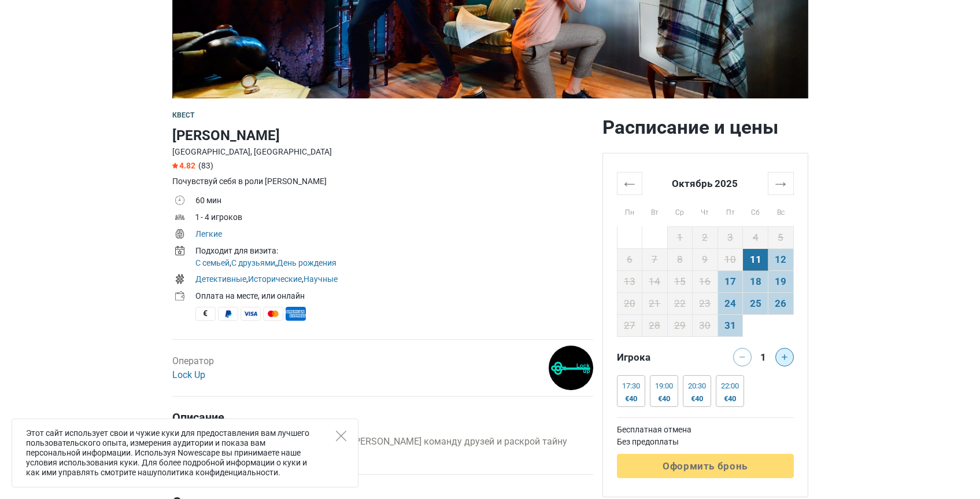  What do you see at coordinates (630, 303) in the screenshot?
I see `td: 20` at bounding box center [630, 303].